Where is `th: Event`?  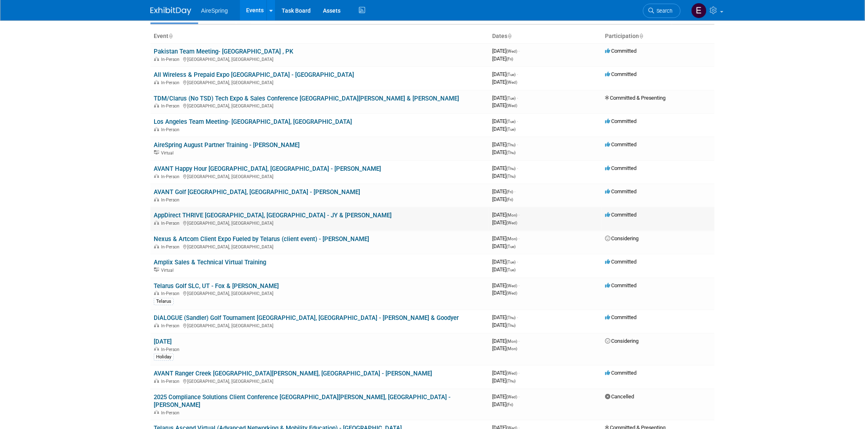 th: Event is located at coordinates (320, 36).